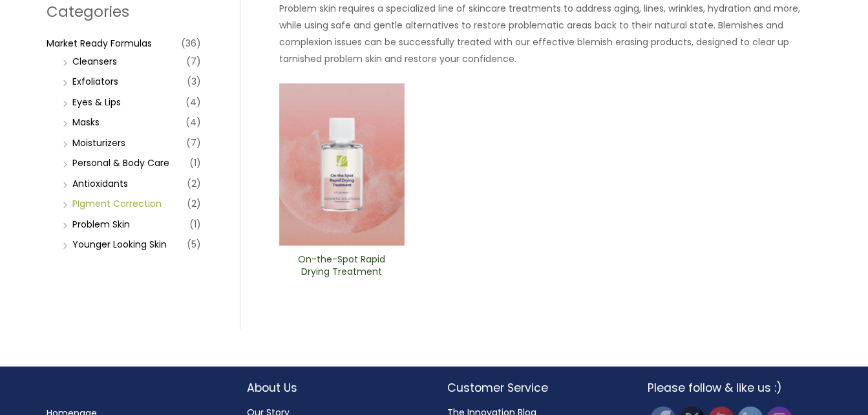 The width and height of the screenshot is (868, 415). What do you see at coordinates (117, 204) in the screenshot?
I see `a: PIgment Correction` at bounding box center [117, 204].